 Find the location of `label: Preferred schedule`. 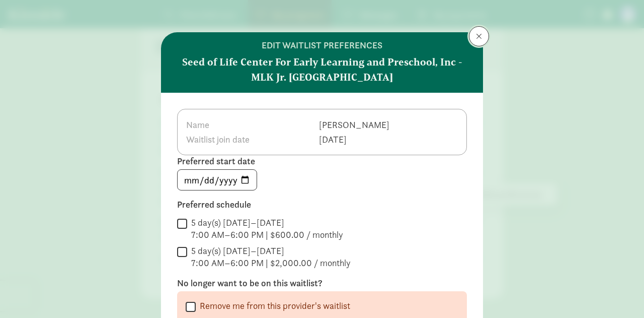

label: Preferred schedule is located at coordinates (322, 204).